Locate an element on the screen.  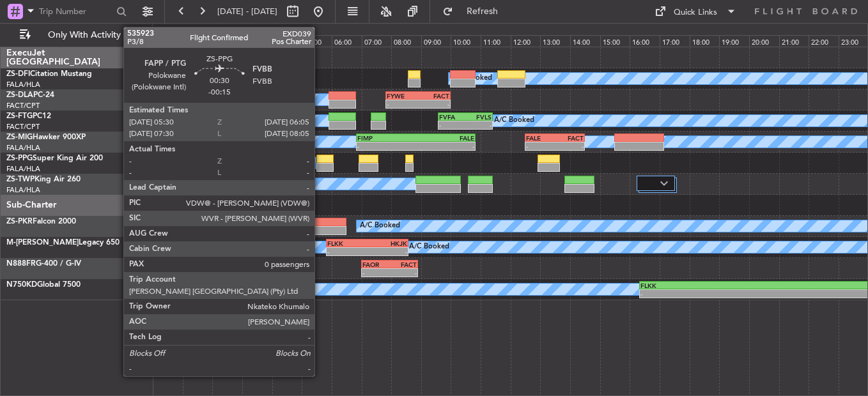
input: Trip Number is located at coordinates (75, 11).